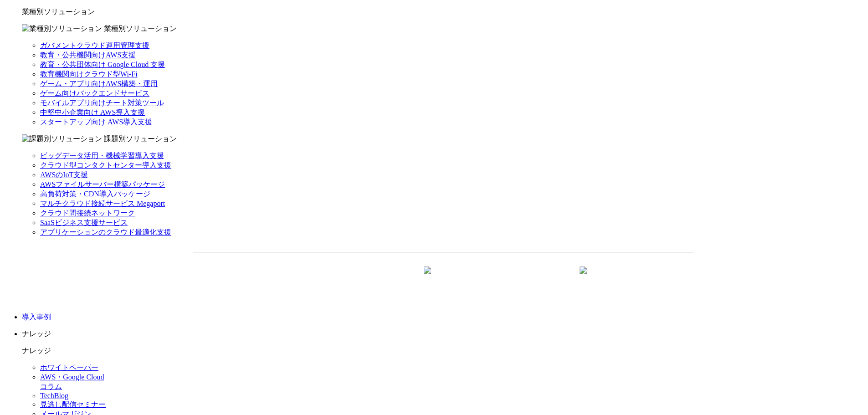  Describe the element at coordinates (89, 74) in the screenshot. I see `a: 教育機関向けクラウド型Wi-Fi` at that location.